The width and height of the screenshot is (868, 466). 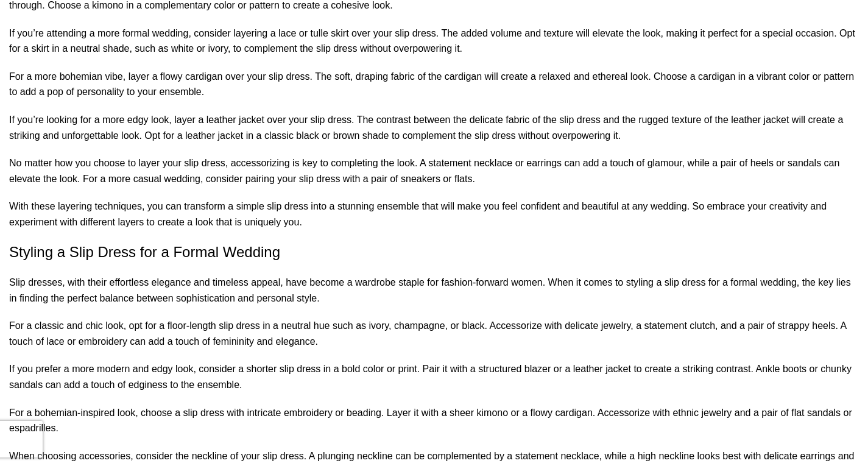 I want to click on p: If you’re looking for a more edgy look, layer a leather jacket over your slip dress. The contrast..., so click(x=434, y=128).